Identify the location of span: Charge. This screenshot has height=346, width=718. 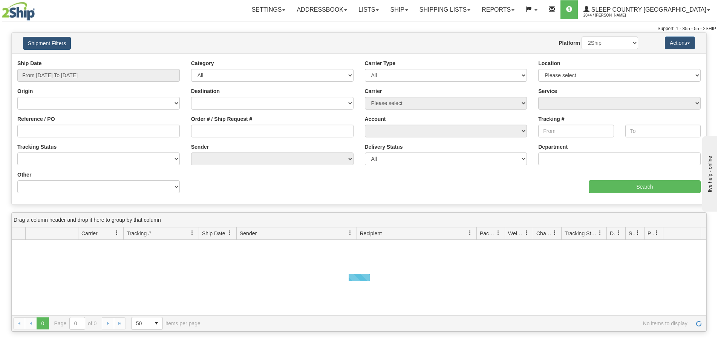
(544, 234).